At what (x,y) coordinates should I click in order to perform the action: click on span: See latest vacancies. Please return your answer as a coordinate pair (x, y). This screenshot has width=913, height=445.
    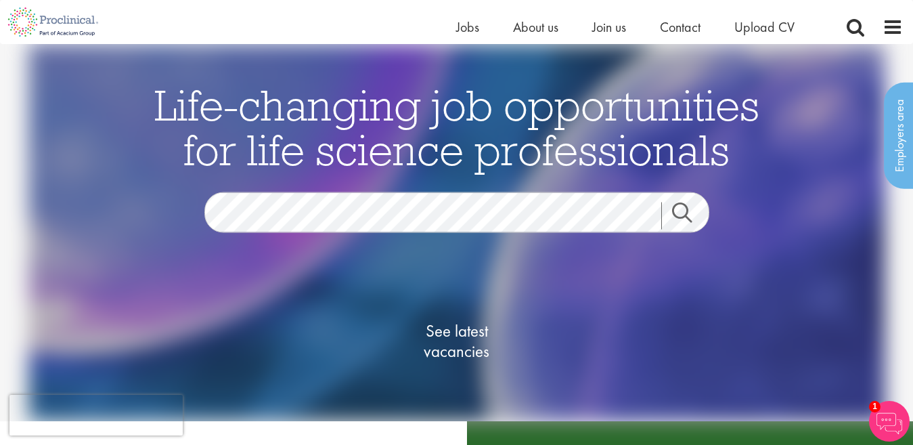
    Looking at the image, I should click on (457, 341).